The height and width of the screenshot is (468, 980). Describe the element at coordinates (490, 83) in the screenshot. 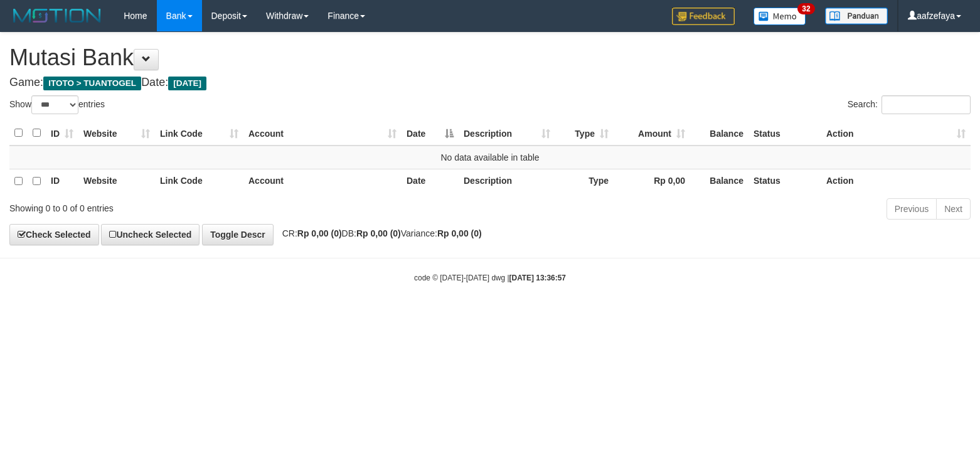

I see `h4: Game: Date:` at that location.